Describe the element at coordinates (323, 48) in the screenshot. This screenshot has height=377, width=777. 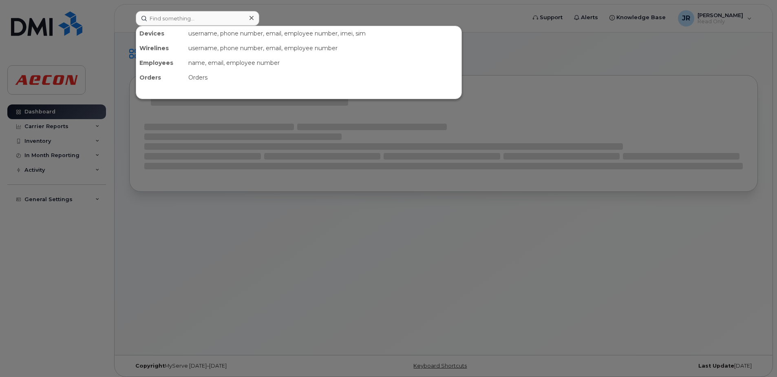
I see `div: username, phone number, email, employee number` at that location.